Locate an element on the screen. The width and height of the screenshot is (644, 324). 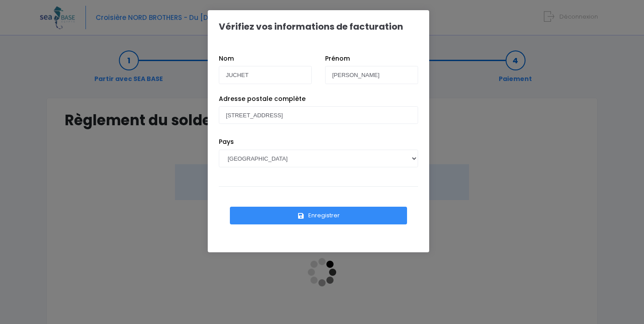
label: Nom is located at coordinates (226, 59).